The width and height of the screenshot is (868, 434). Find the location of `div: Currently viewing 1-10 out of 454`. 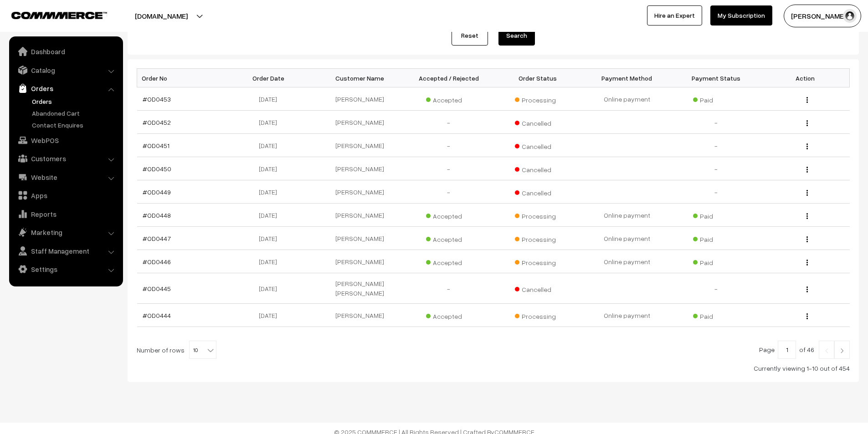

div: Currently viewing 1-10 out of 454 is located at coordinates (493, 367).